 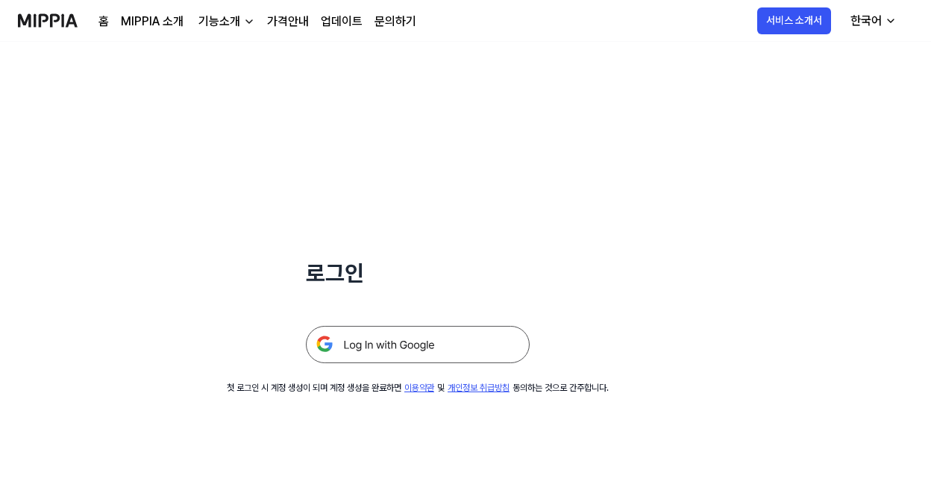 What do you see at coordinates (288, 22) in the screenshot?
I see `a: 가격안내` at bounding box center [288, 22].